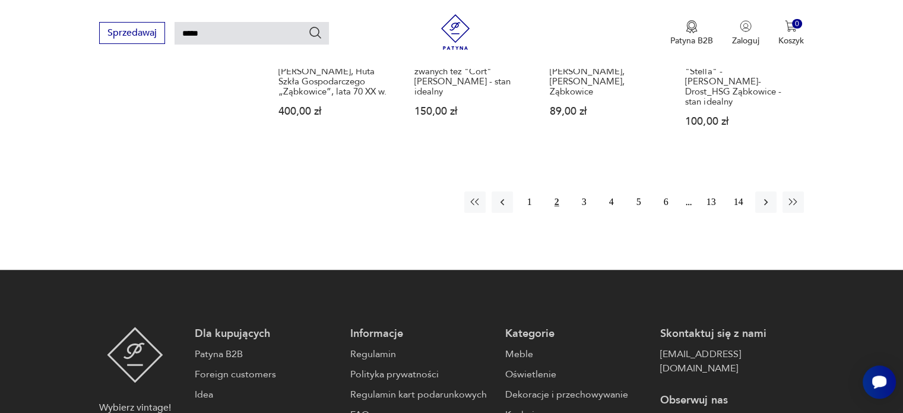  What do you see at coordinates (739, 202) in the screenshot?
I see `button: 14` at bounding box center [739, 202].